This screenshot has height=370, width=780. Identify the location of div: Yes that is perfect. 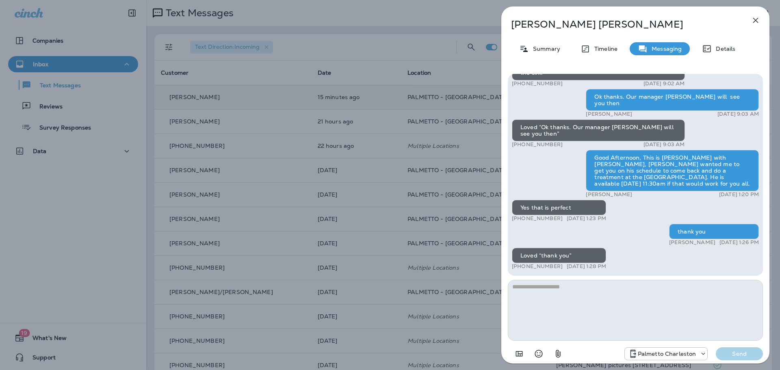
(559, 208).